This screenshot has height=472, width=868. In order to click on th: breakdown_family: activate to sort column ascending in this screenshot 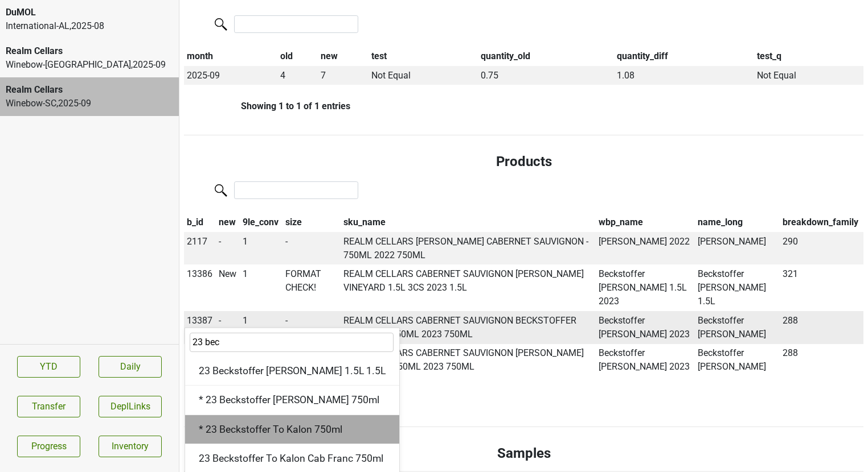, I will do `click(821, 222)`.